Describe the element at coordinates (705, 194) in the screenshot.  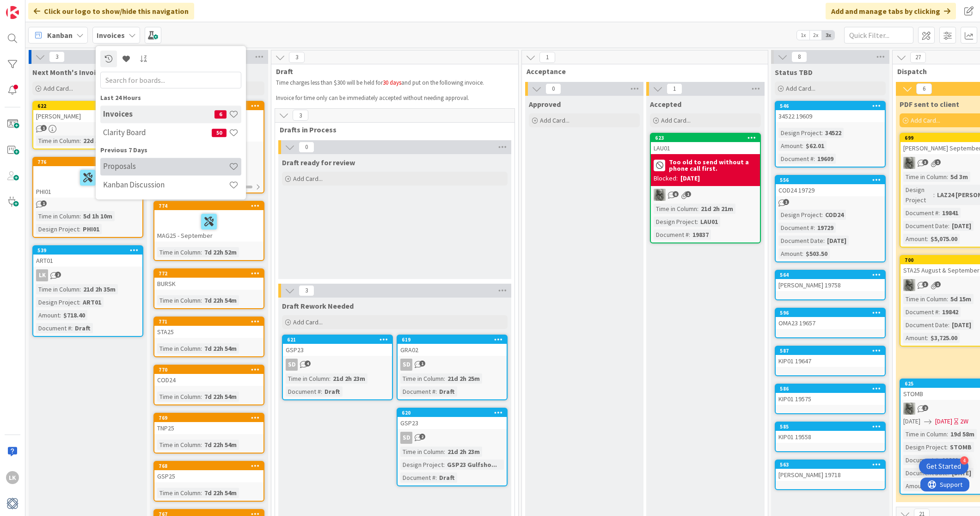
I see `div: PA` at that location.